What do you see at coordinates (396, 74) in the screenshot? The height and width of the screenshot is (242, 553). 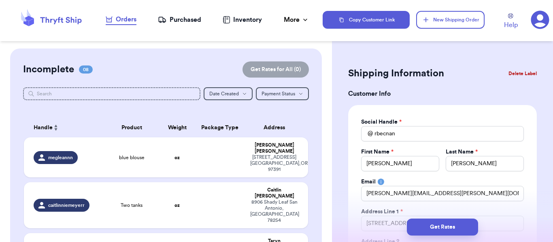 I see `h2: Shipping Information` at bounding box center [396, 74].